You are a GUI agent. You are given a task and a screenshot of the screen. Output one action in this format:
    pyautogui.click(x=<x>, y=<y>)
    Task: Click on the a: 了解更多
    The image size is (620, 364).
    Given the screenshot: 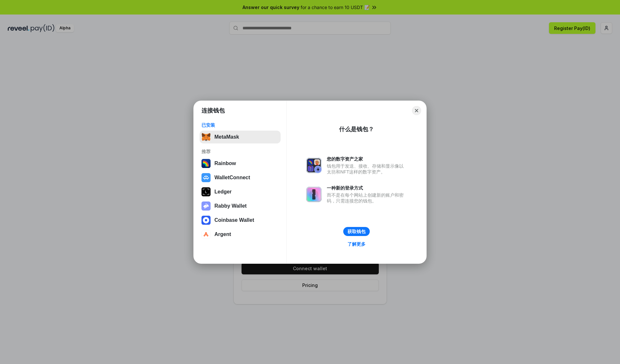 What is the action you would take?
    pyautogui.click(x=357, y=244)
    